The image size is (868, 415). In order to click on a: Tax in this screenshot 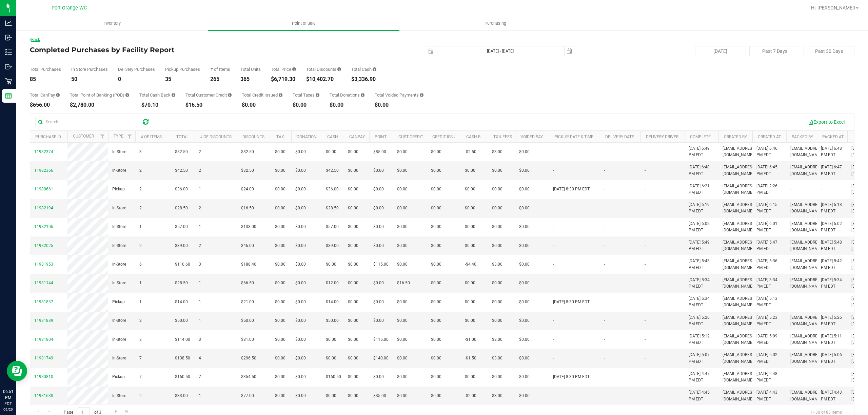, I will do `click(280, 137)`.